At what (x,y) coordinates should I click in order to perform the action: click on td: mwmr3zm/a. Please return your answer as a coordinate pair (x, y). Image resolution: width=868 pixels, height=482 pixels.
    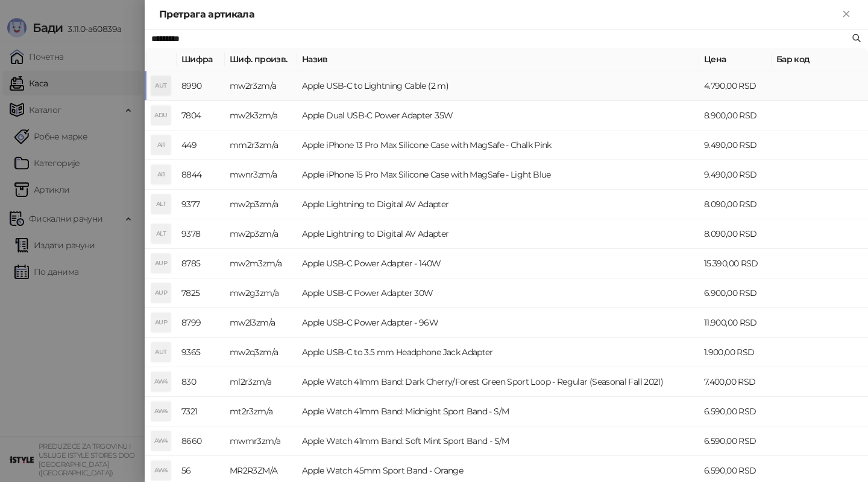
    Looking at the image, I should click on (261, 441).